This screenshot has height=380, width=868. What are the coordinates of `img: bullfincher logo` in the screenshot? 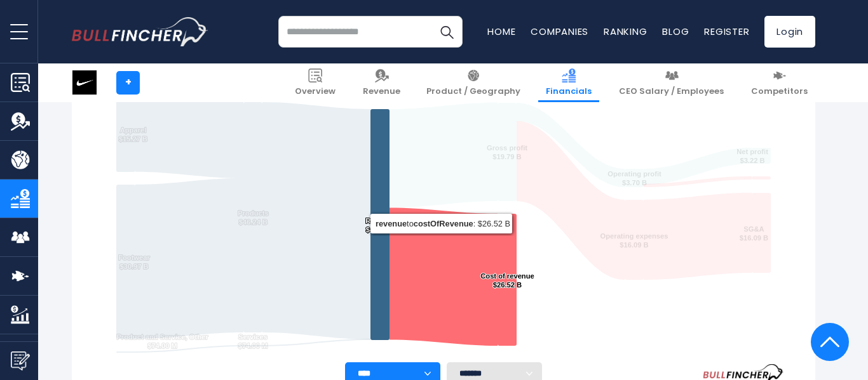 It's located at (140, 32).